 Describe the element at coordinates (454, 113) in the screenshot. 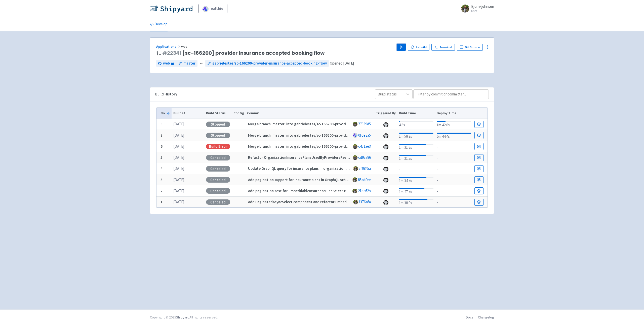

I see `th: Deploy Time` at that location.